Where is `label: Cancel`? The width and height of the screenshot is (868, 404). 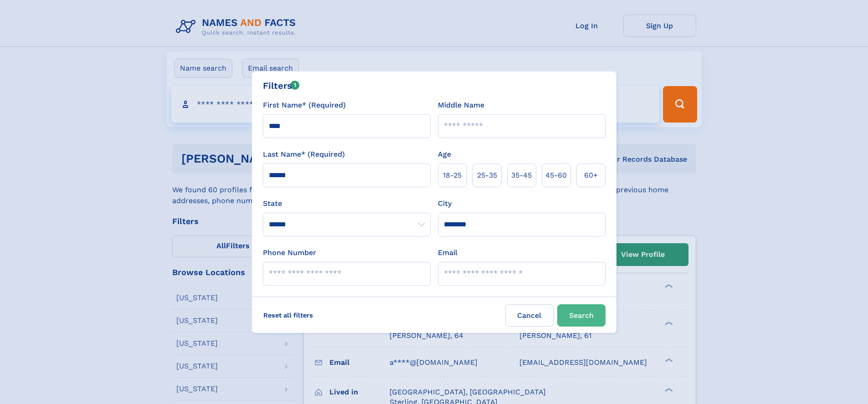 label: Cancel is located at coordinates (530, 315).